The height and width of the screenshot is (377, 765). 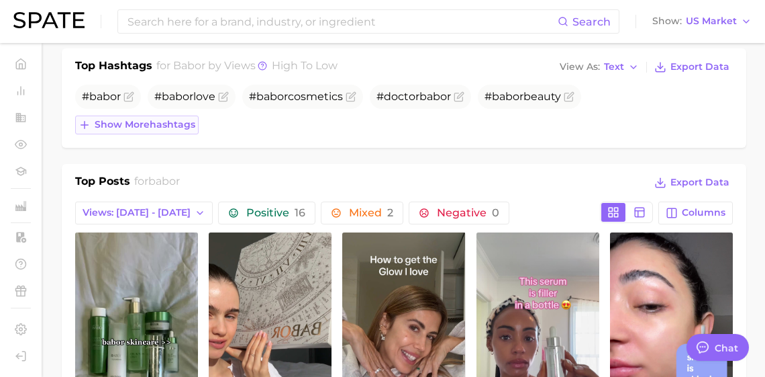 What do you see at coordinates (157, 183) in the screenshot?
I see `h2: for` at bounding box center [157, 183].